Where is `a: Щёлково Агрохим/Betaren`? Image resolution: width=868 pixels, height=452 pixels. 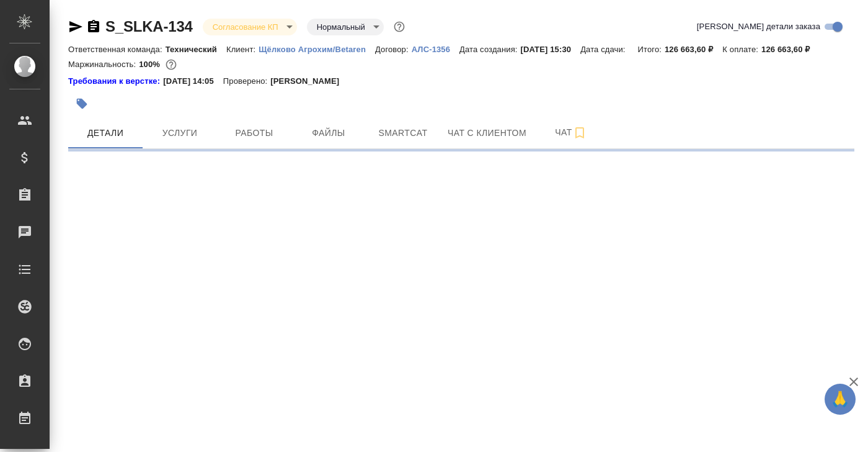
a: Щёлково Агрохим/Betaren is located at coordinates (317, 49).